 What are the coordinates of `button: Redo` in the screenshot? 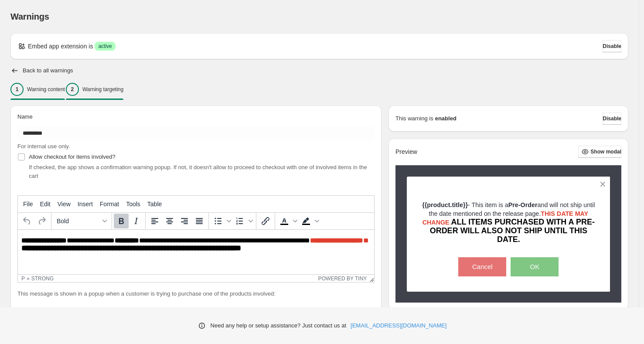 It's located at (42, 221).